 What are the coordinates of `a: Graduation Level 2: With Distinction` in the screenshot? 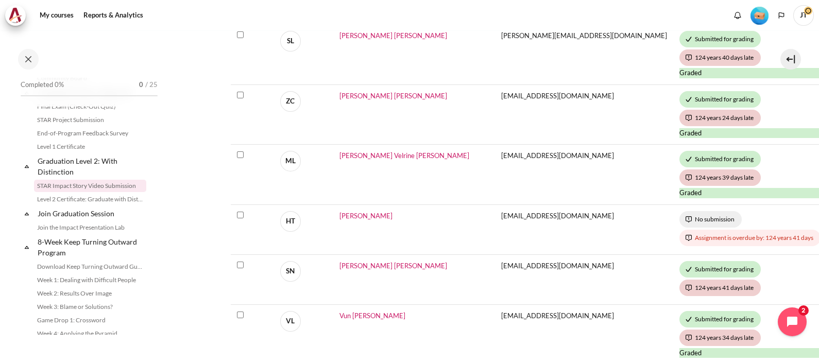 It's located at (91, 166).